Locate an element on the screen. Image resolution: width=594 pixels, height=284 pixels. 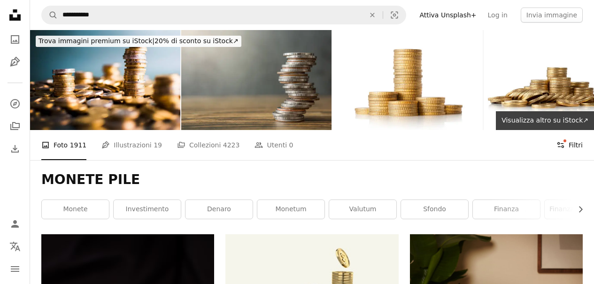
button: Menu is located at coordinates (15, 269).